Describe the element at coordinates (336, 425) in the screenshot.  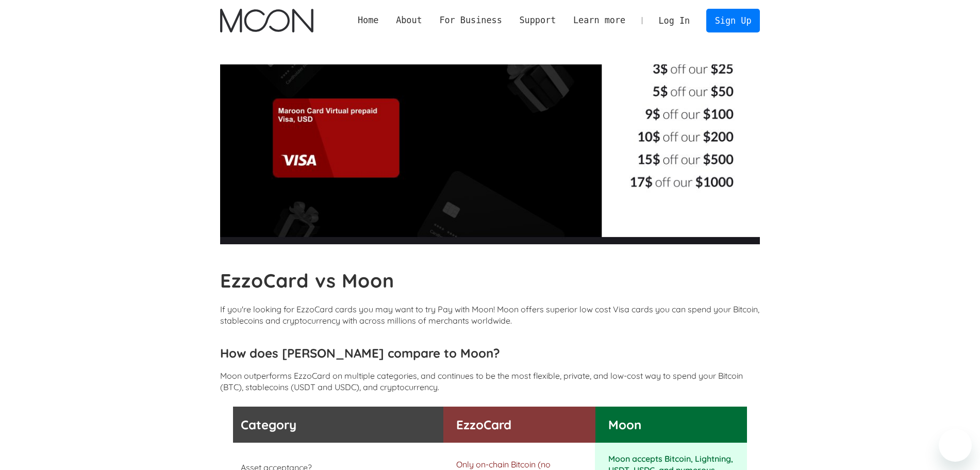
I see `h3: Category` at that location.